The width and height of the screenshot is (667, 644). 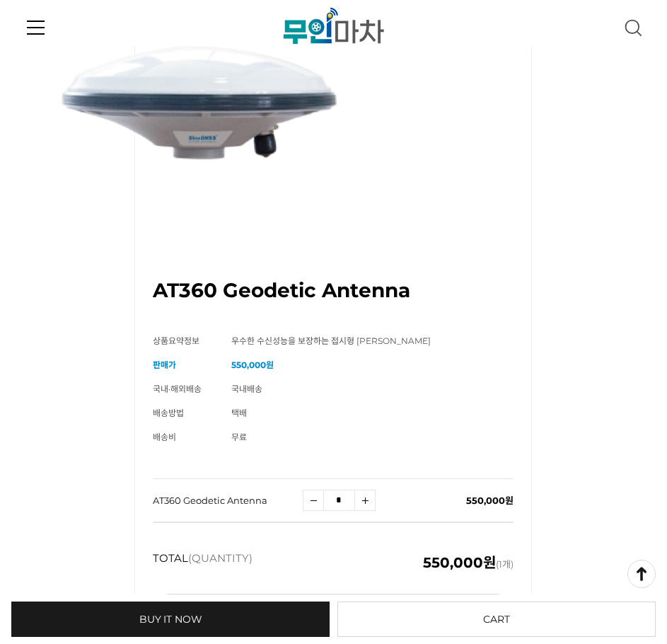 I want to click on a: BUY IT NOW, so click(x=171, y=619).